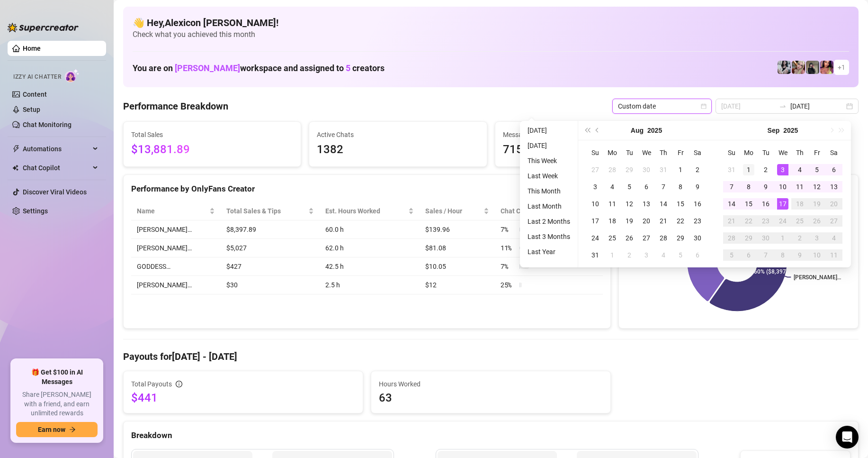  What do you see at coordinates (457, 248) in the screenshot?
I see `td: $81.08` at bounding box center [457, 248].